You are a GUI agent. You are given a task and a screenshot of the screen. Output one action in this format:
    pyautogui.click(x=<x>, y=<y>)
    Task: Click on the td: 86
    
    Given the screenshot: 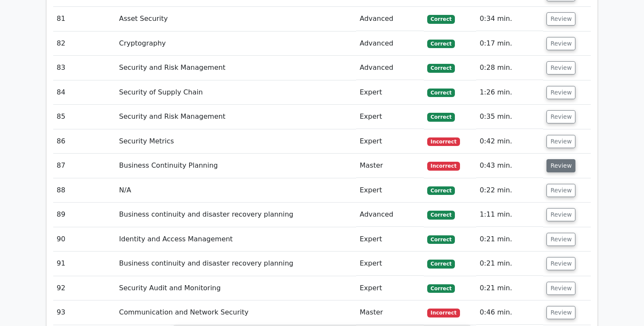 What is the action you would take?
    pyautogui.click(x=84, y=141)
    